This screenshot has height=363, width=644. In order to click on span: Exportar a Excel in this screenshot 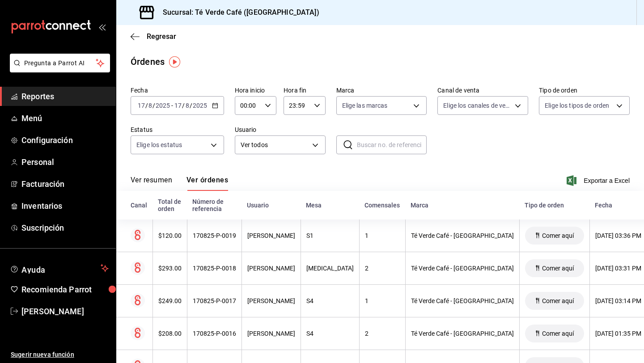, I will do `click(599, 180)`.